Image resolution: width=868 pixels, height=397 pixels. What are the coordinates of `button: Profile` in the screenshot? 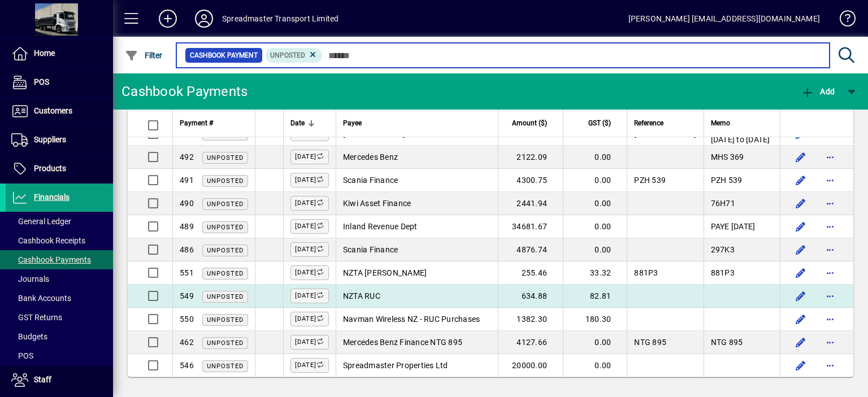 It's located at (204, 18).